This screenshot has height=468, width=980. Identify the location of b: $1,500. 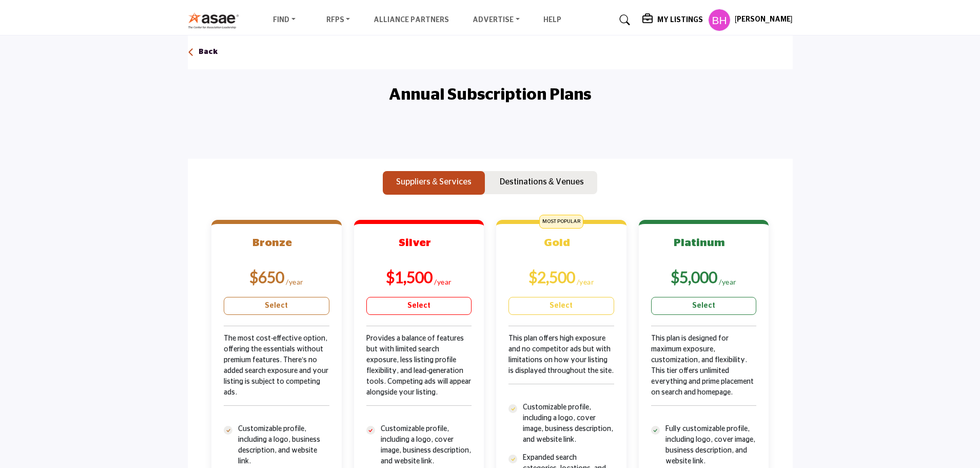
(409, 277).